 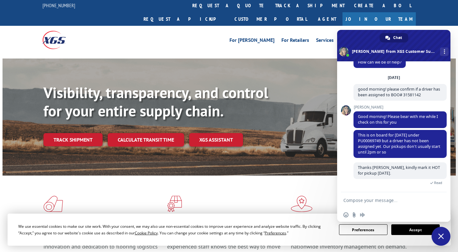 What do you see at coordinates (146, 140) in the screenshot?
I see `a: Calculate transit time` at bounding box center [146, 140].